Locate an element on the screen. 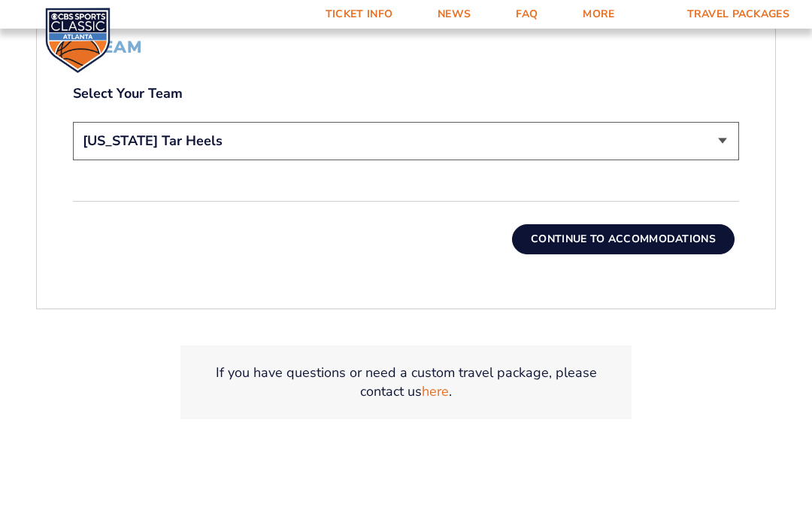  h2: 1. Team is located at coordinates (406, 48).